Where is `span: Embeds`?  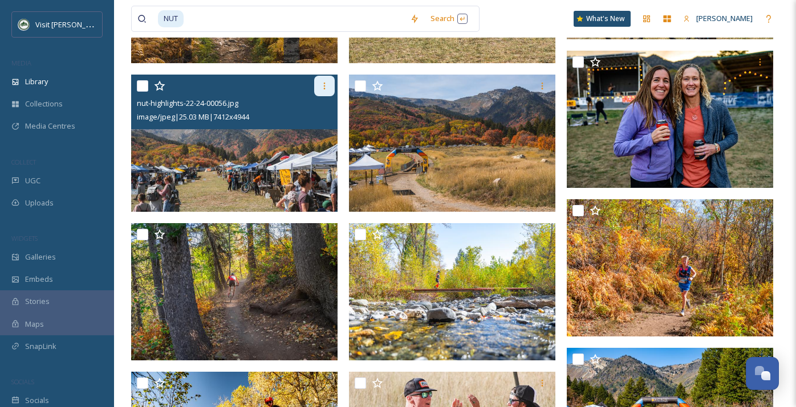 span: Embeds is located at coordinates (39, 279).